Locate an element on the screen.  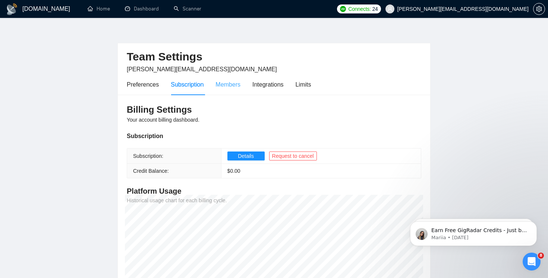
img: upwork-logo.png is located at coordinates (343, 9).